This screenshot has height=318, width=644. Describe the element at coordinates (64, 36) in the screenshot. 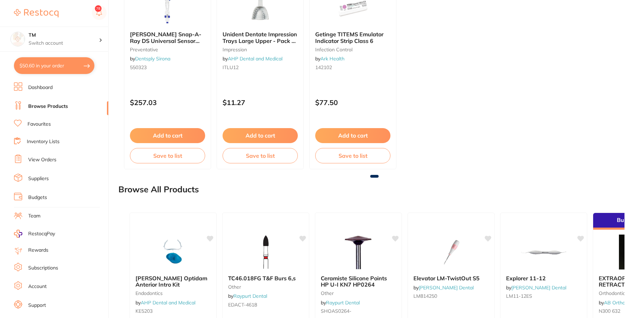

I see `h4: TM` at that location.